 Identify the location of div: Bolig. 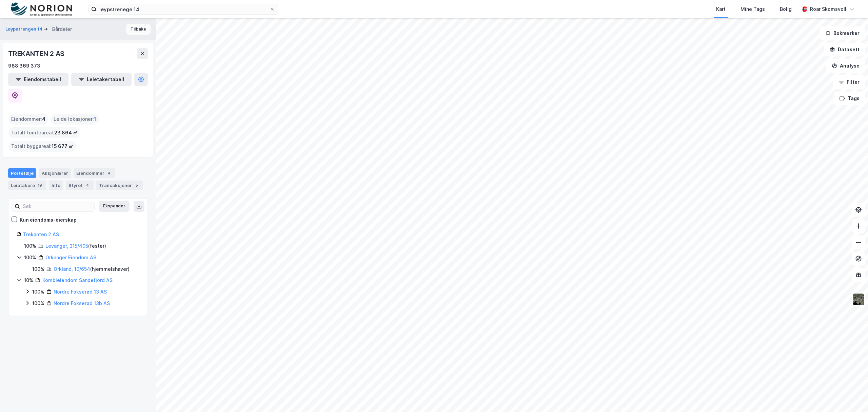
(786, 9).